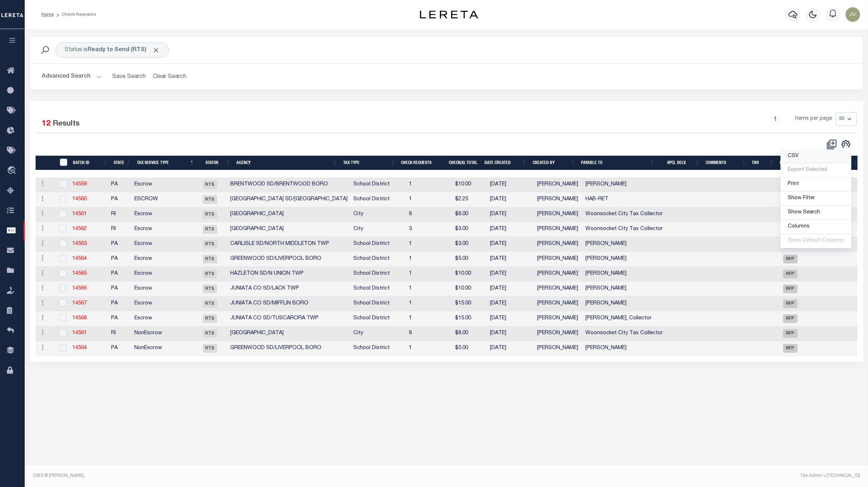  I want to click on span: Columns, so click(799, 227).